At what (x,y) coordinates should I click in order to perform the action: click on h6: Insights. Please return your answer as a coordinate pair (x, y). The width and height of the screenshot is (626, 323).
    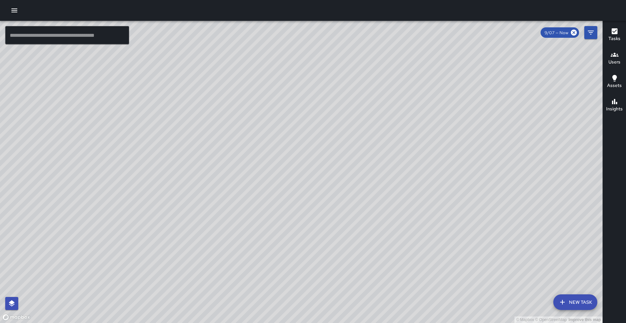
    Looking at the image, I should click on (614, 109).